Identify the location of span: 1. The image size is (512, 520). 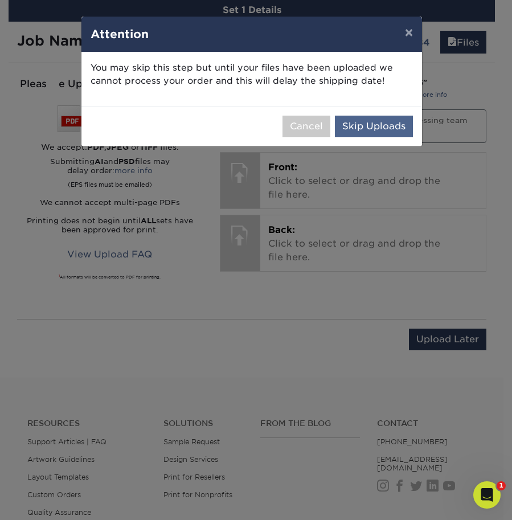
(502, 486).